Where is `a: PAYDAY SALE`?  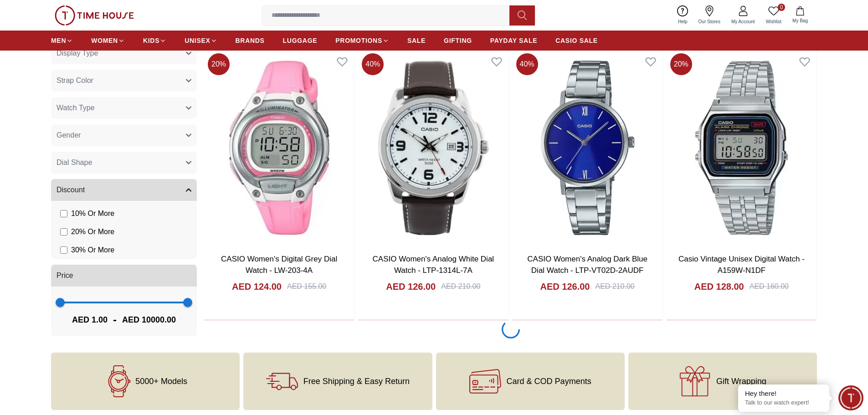 a: PAYDAY SALE is located at coordinates (514, 41).